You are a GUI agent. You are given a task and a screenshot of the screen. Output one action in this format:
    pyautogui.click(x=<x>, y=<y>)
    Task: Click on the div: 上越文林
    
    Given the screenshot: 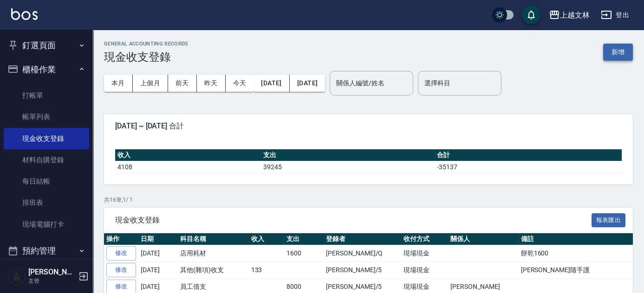 What is the action you would take?
    pyautogui.click(x=574, y=15)
    